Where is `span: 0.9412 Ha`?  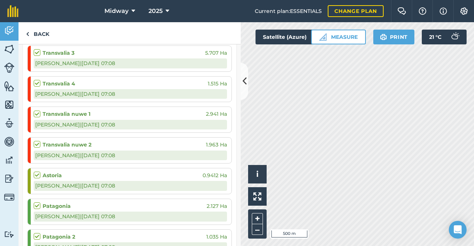
span: 0.9412 Ha is located at coordinates (215, 176).